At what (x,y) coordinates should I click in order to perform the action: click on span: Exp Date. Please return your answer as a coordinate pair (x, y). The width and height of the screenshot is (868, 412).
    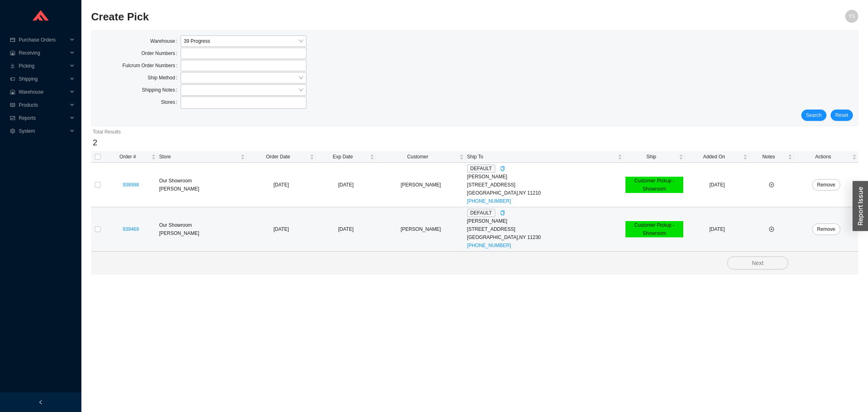
    Looking at the image, I should click on (343, 157).